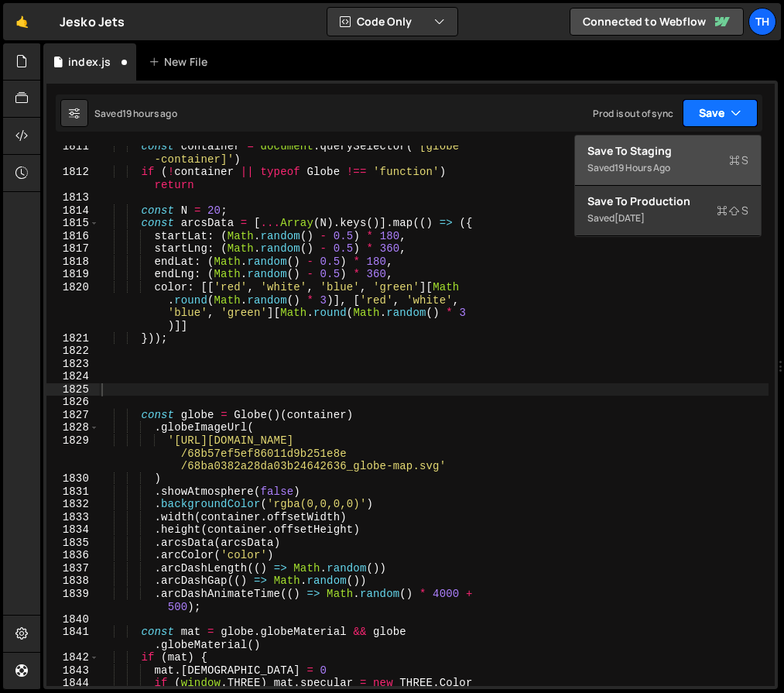  What do you see at coordinates (73, 568) in the screenshot?
I see `div: 1837` at bounding box center [73, 568].